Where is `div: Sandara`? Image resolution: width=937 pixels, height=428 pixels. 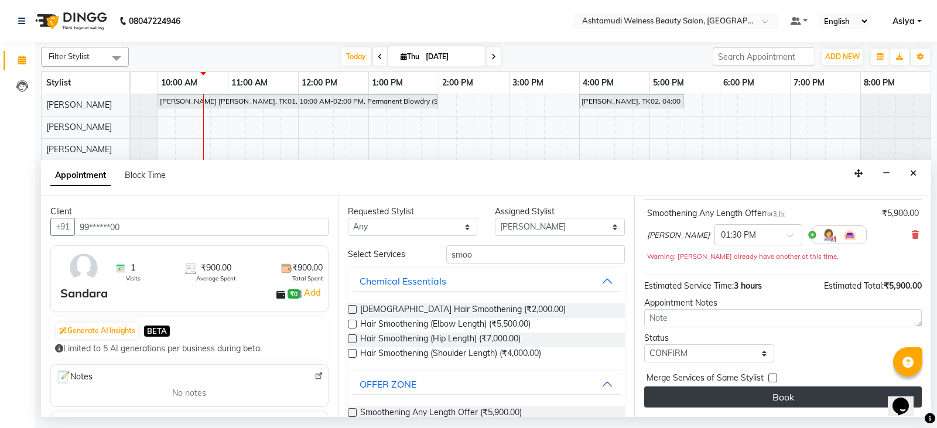
div: Sandara is located at coordinates (84, 293).